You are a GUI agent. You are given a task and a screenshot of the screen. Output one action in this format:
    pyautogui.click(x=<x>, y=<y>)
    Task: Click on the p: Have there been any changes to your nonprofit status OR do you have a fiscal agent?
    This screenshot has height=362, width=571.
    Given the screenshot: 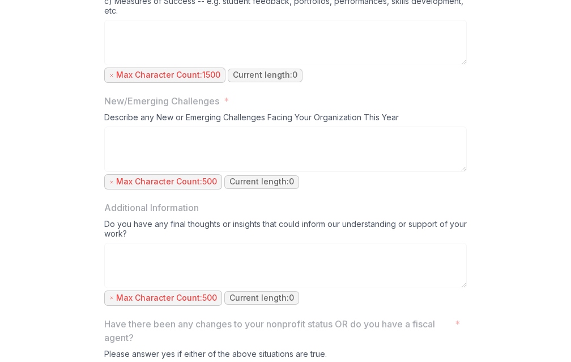 What is the action you would take?
    pyautogui.click(x=277, y=331)
    